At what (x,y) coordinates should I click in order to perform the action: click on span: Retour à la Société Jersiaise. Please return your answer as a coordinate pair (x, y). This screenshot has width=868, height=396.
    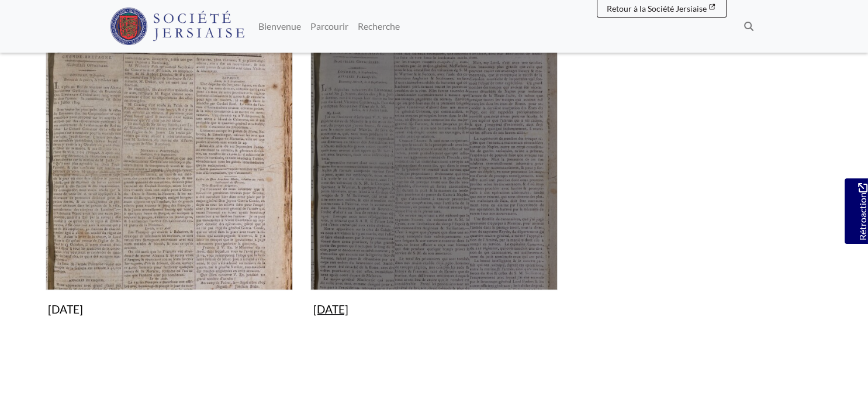
    Looking at the image, I should click on (657, 8).